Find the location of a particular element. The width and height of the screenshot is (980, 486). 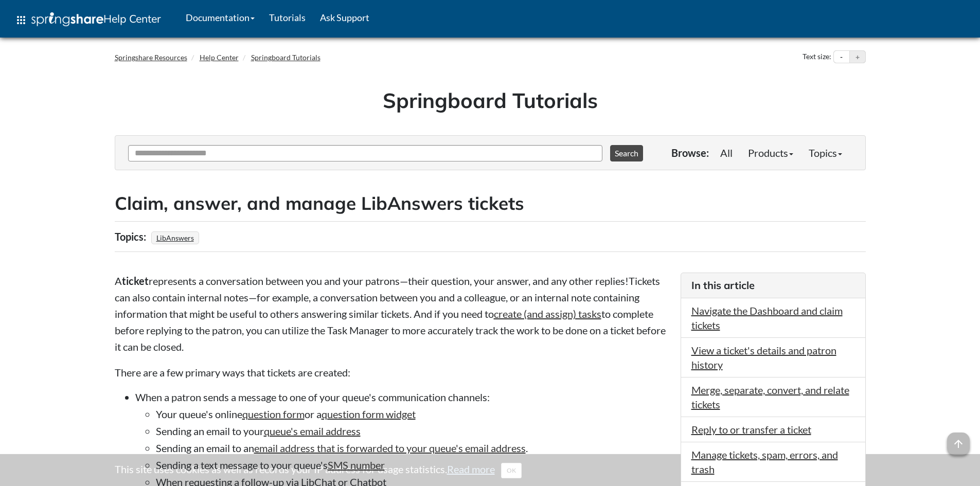

button: Search is located at coordinates (627, 154).